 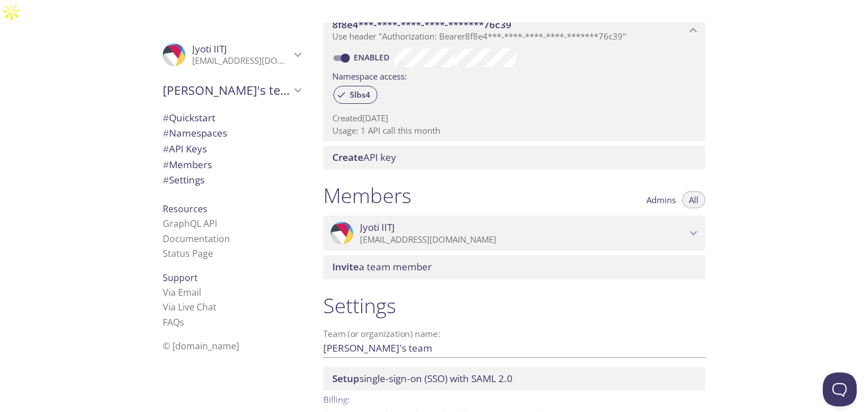 What do you see at coordinates (195, 133) in the screenshot?
I see `span: Namespaces` at bounding box center [195, 133].